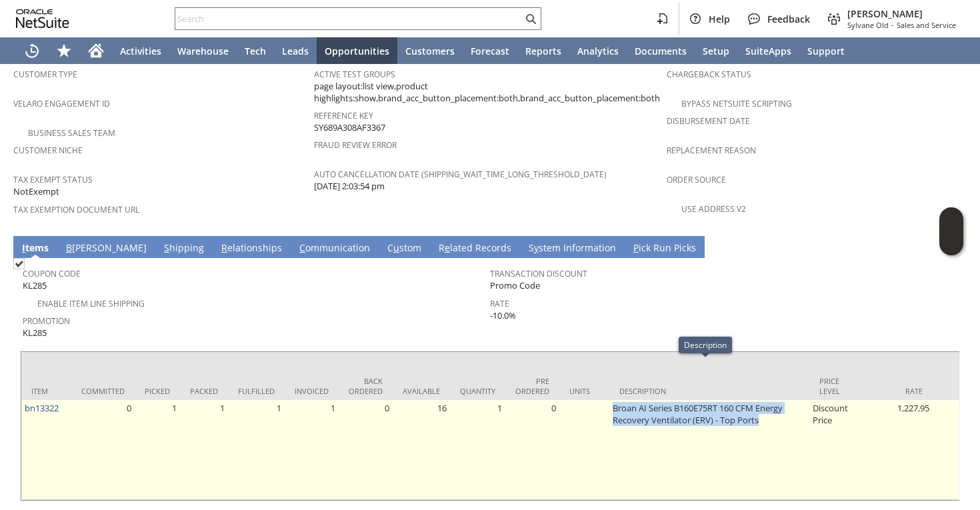  Describe the element at coordinates (543, 51) in the screenshot. I see `span: Reports` at that location.